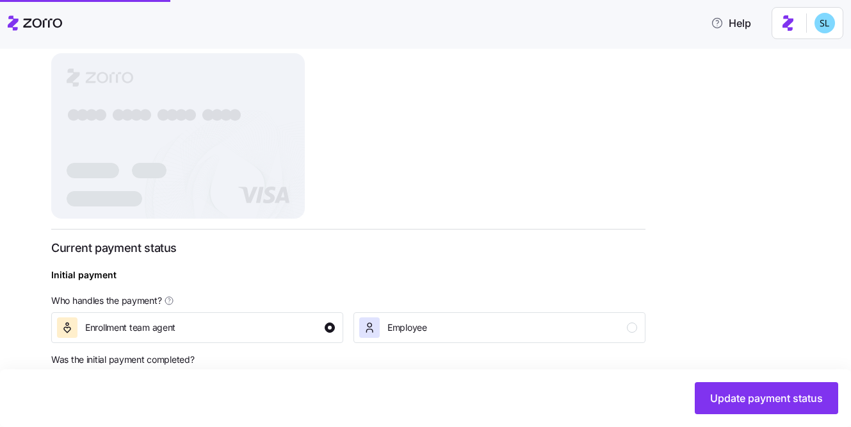 The image size is (851, 427). Describe the element at coordinates (825, 23) in the screenshot. I see `img: 7c620d928e46699fcfb78cede4daf1d1` at that location.